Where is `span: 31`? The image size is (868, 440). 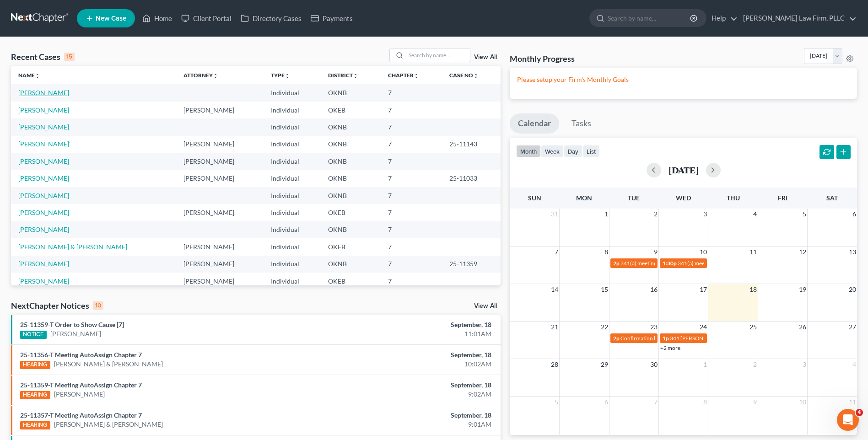
span: 31 is located at coordinates (555, 214).